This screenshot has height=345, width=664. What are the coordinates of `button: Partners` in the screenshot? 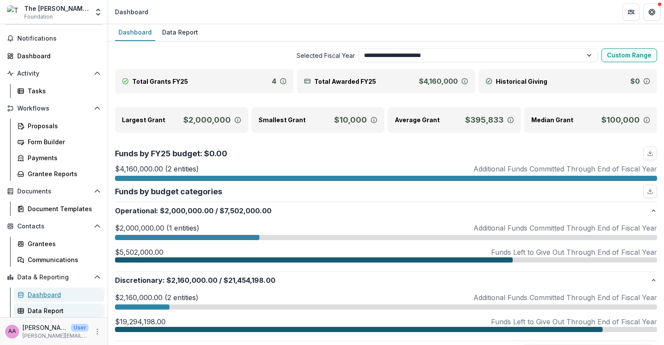 It's located at (631, 12).